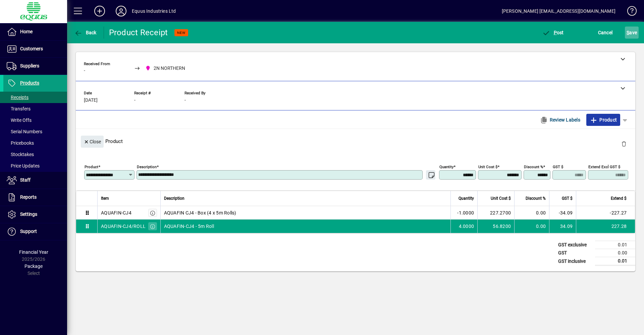 The height and width of the screenshot is (335, 644). I want to click on span: Products, so click(30, 83).